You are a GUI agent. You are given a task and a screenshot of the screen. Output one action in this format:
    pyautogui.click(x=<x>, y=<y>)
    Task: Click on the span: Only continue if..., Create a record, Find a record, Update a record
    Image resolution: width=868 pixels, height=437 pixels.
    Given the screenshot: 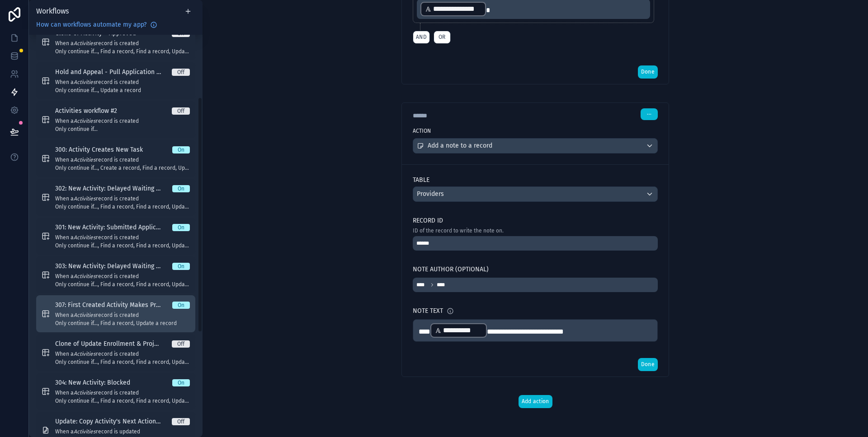 What is the action you would take?
    pyautogui.click(x=122, y=168)
    